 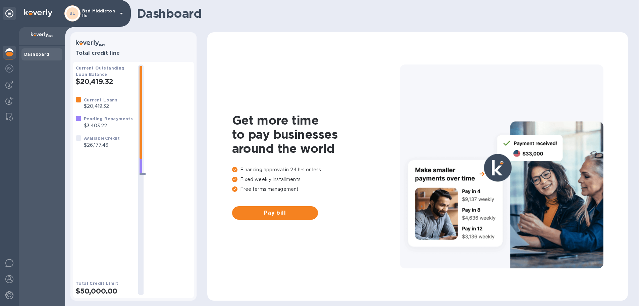 What do you see at coordinates (101, 99) in the screenshot?
I see `b: Current Loans` at bounding box center [101, 99].